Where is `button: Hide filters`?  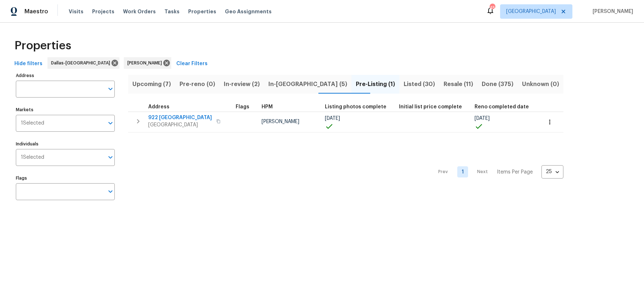
button: Hide filters is located at coordinates (28, 64).